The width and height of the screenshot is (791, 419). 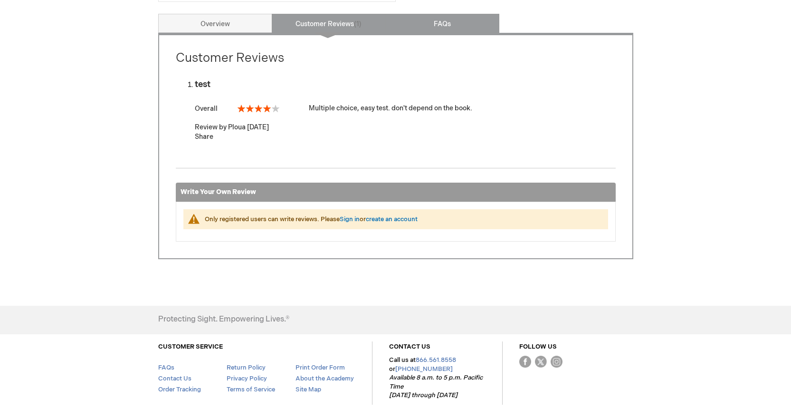 What do you see at coordinates (538, 346) in the screenshot?
I see `a: FOLLOW US` at bounding box center [538, 346].